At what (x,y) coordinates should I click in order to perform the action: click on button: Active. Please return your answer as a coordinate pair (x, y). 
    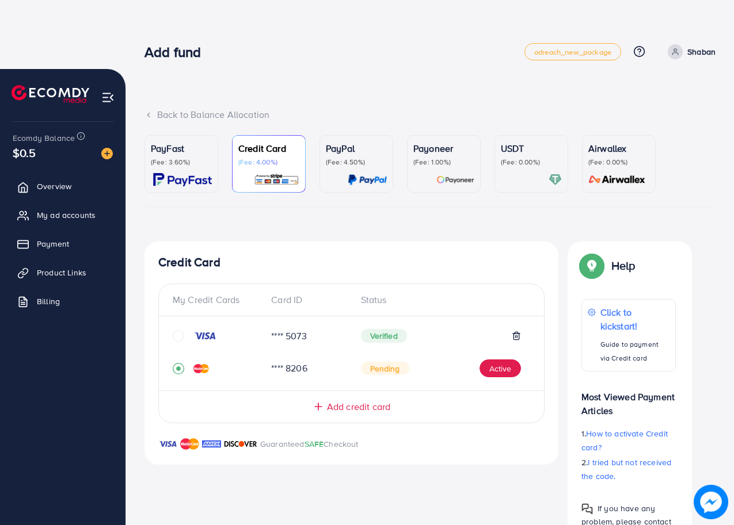
    Looking at the image, I should click on (500, 369).